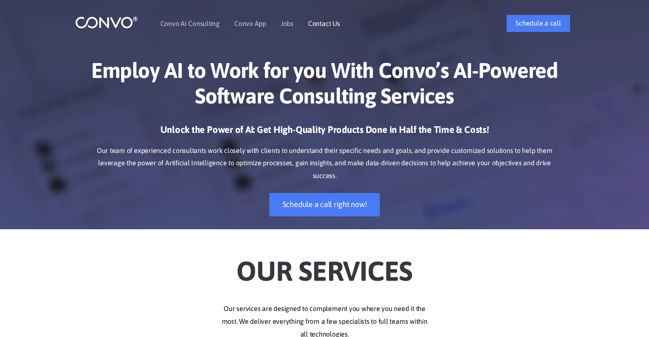 The width and height of the screenshot is (649, 337). I want to click on a: Contact Us, so click(324, 23).